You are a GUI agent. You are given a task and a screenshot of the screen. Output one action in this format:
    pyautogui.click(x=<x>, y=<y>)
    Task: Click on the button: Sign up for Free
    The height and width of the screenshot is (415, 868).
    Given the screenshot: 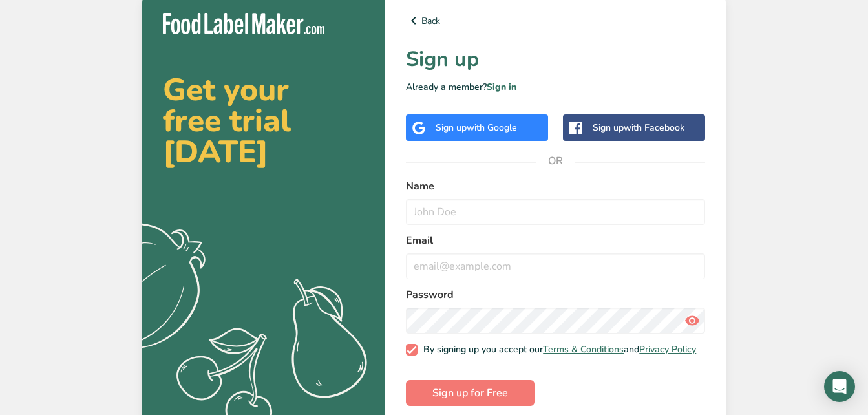 What is the action you would take?
    pyautogui.click(x=470, y=392)
    